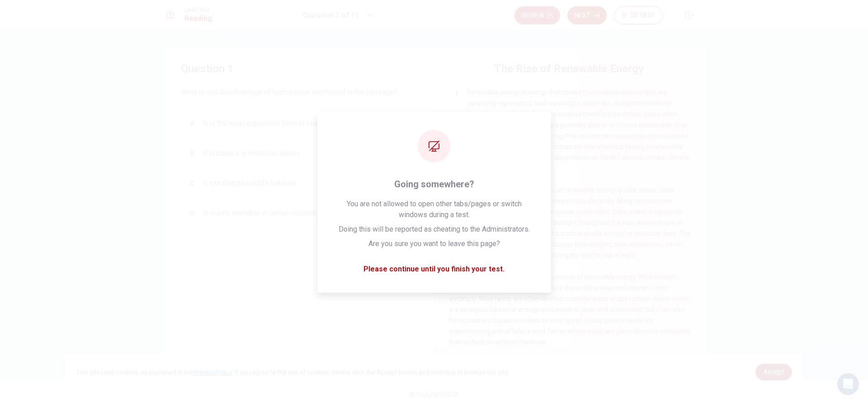  What do you see at coordinates (299, 213) in the screenshot?
I see `button: DIt is only available in certain regions.` at bounding box center [299, 213].